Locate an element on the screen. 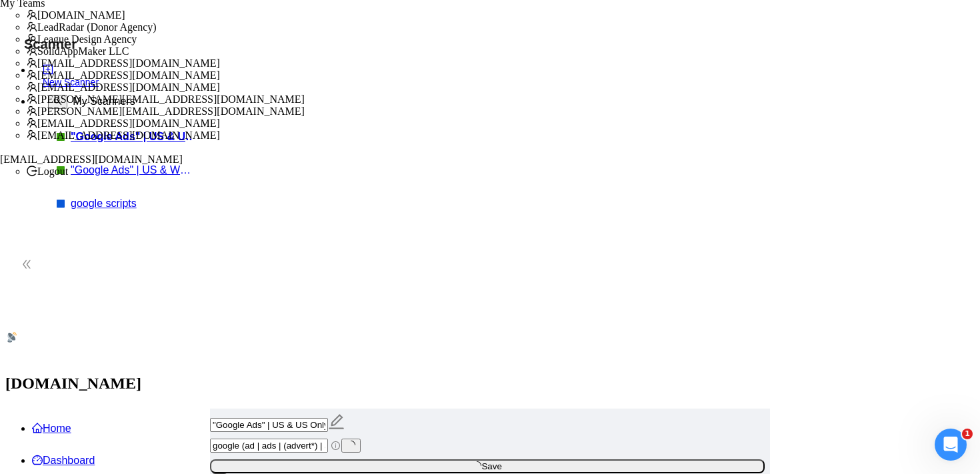 This screenshot has width=980, height=474. input: Scanner name... is located at coordinates (269, 424).